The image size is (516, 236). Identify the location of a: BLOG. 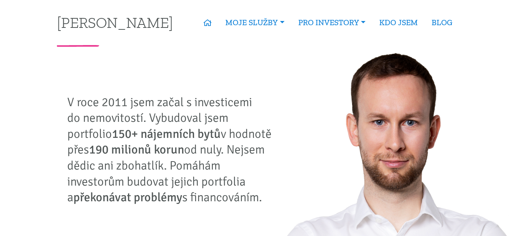
(442, 23).